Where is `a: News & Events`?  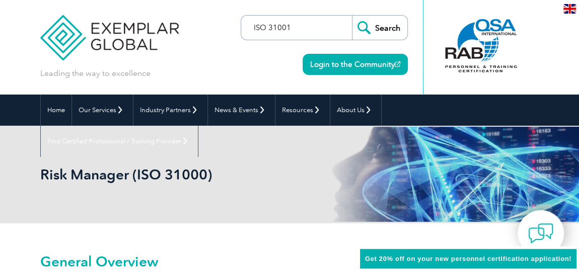
a: News & Events is located at coordinates (241, 110).